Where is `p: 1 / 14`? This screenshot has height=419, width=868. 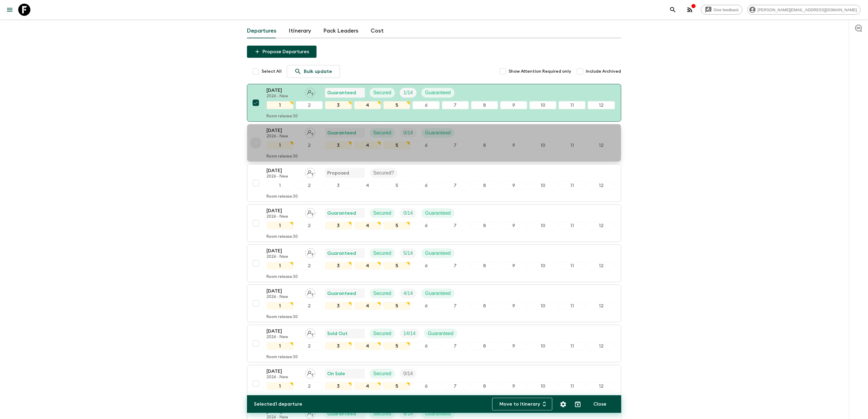
p: 1 / 14 is located at coordinates (408, 93).